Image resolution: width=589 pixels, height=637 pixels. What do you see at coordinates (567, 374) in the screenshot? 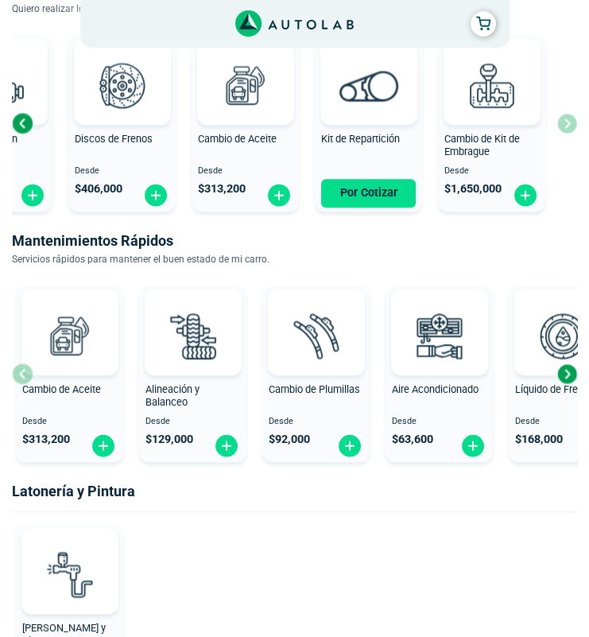
I see `div: Next slide` at bounding box center [567, 374].